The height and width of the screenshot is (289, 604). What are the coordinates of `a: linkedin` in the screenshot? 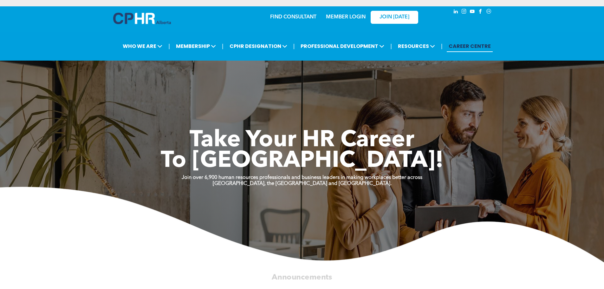 It's located at (456, 12).